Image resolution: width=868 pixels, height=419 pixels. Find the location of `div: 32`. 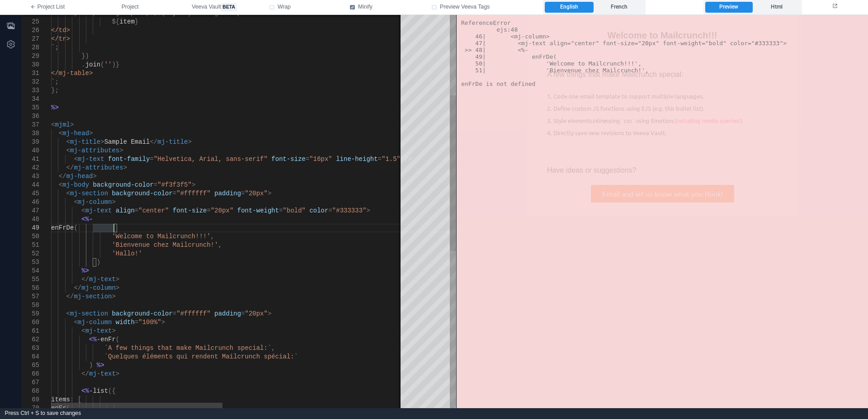

div: 32 is located at coordinates (31, 82).